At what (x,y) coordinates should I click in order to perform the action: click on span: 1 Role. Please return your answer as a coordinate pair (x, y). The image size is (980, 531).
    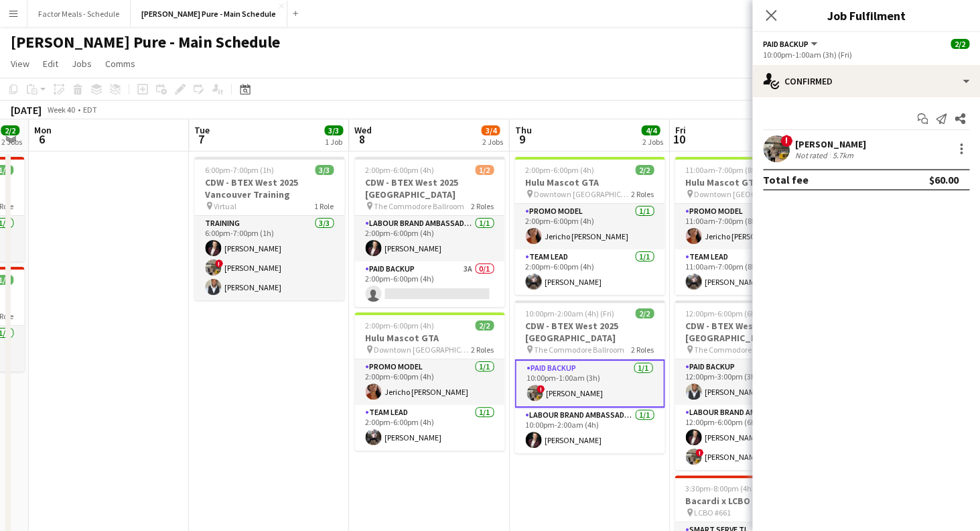
    Looking at the image, I should click on (324, 206).